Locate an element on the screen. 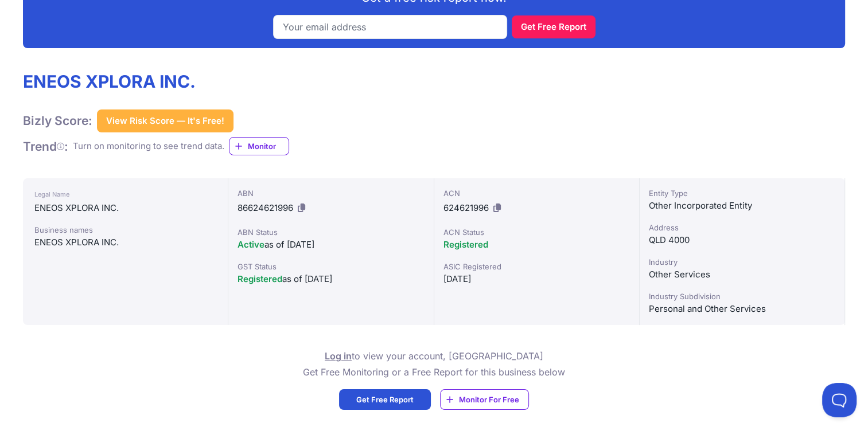 The width and height of the screenshot is (868, 423). span: Monitor For Free is located at coordinates (488, 400).